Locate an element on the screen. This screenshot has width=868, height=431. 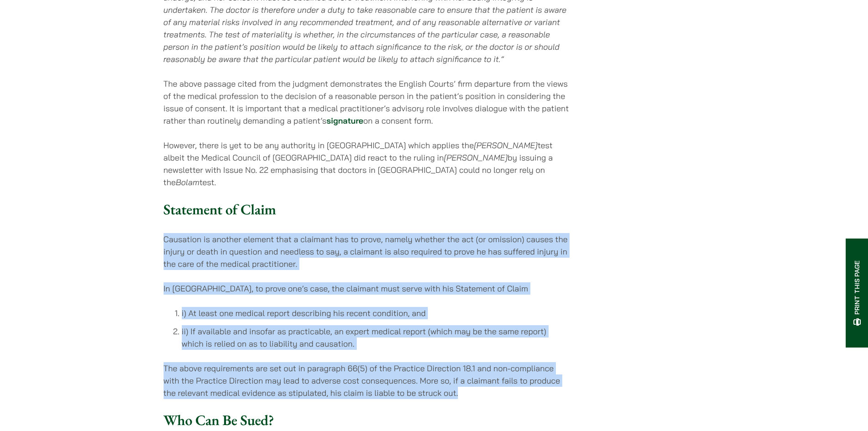
li: i) At least one medical report describing his recent condition, and is located at coordinates (375, 312).